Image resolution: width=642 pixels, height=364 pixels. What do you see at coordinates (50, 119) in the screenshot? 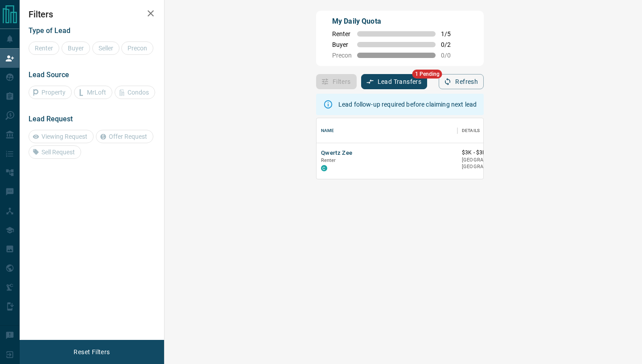
I see `span: Lead Request` at bounding box center [50, 119].